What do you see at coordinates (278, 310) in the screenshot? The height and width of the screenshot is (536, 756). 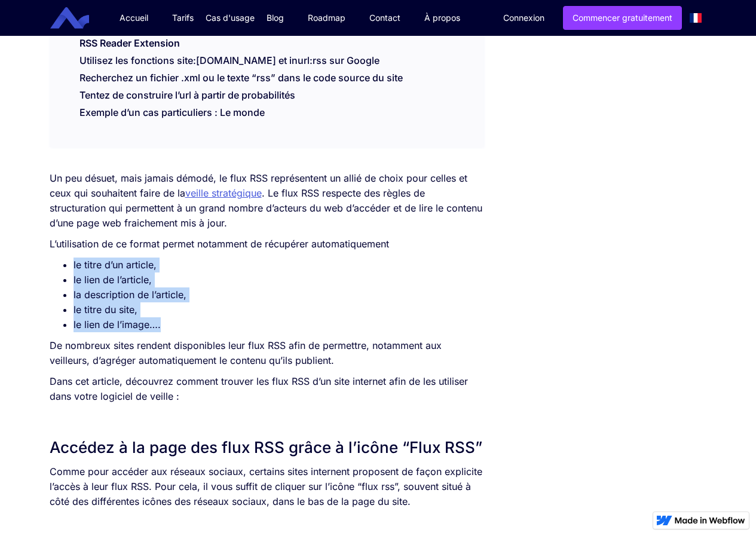 I see `li: le titre du site,` at bounding box center [278, 310].